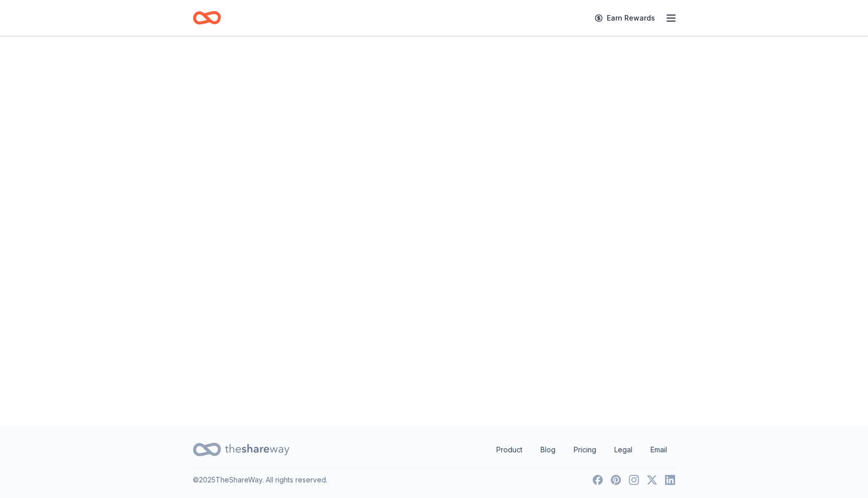  I want to click on p: © 2025 TheShareWay. All rights reserved., so click(260, 480).